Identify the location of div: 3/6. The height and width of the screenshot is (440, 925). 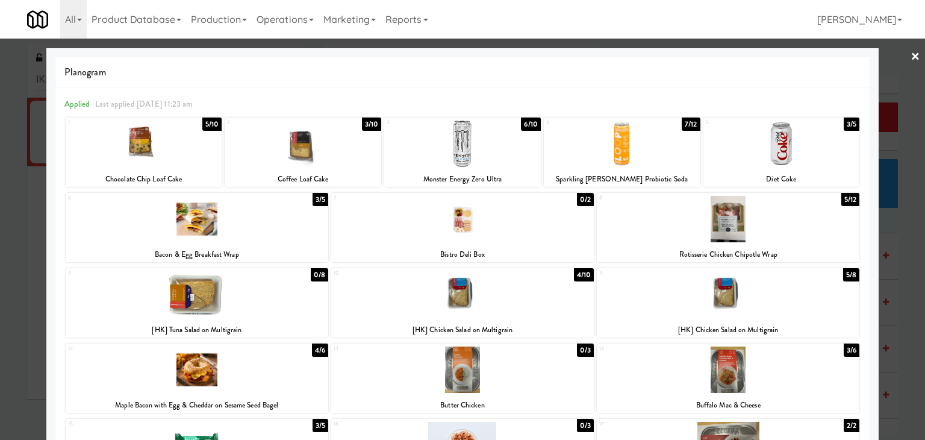
(852, 350).